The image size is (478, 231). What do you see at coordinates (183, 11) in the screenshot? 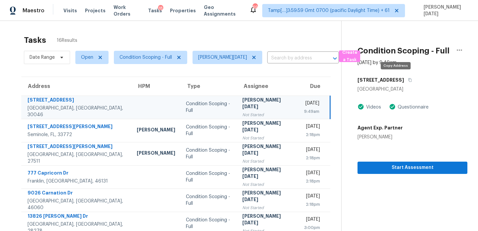
I see `span: Properties` at bounding box center [183, 11].